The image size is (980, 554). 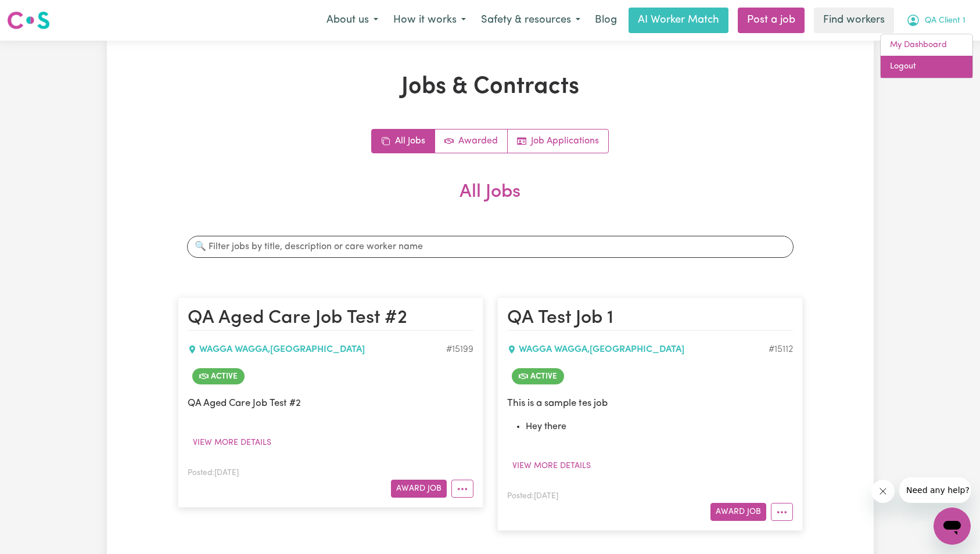 What do you see at coordinates (936, 20) in the screenshot?
I see `button: My Account` at bounding box center [936, 20].